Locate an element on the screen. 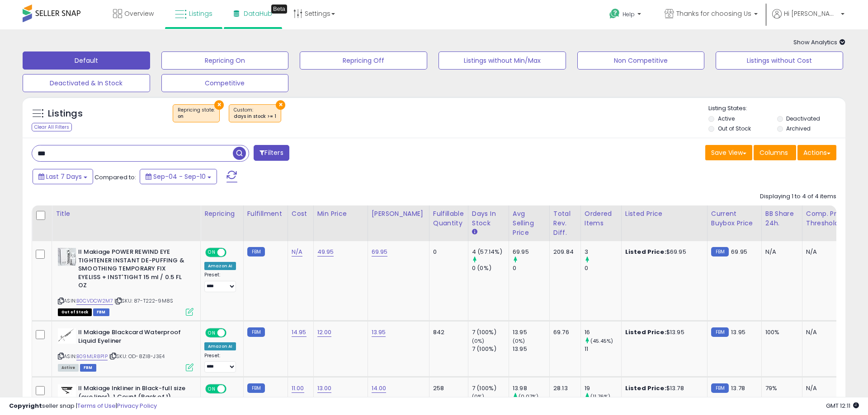  button: Default is located at coordinates (86, 60).